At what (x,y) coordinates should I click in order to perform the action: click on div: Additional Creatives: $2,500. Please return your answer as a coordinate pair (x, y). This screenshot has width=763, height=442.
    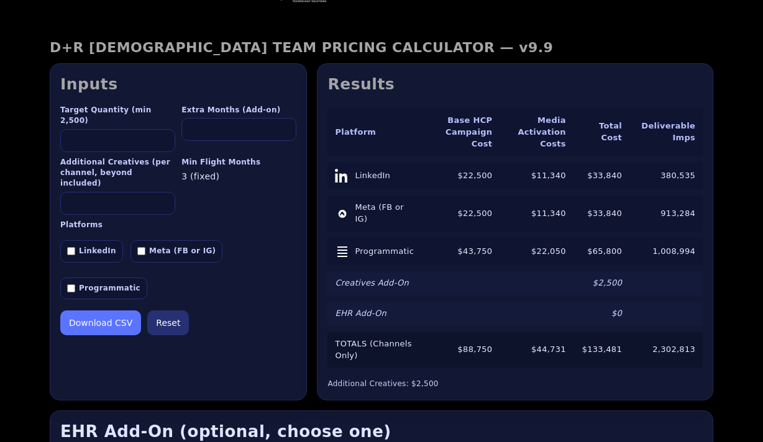
    Looking at the image, I should click on (515, 384).